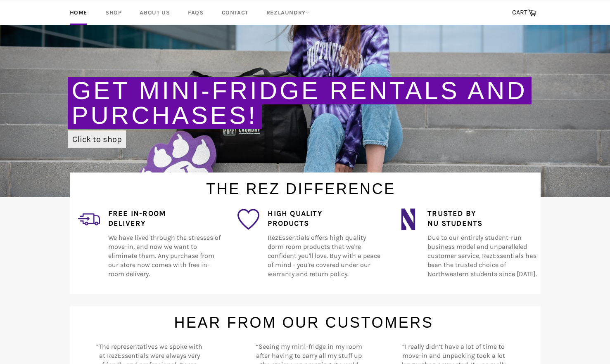  I want to click on h1: Hear From Our Customers, so click(301, 320).